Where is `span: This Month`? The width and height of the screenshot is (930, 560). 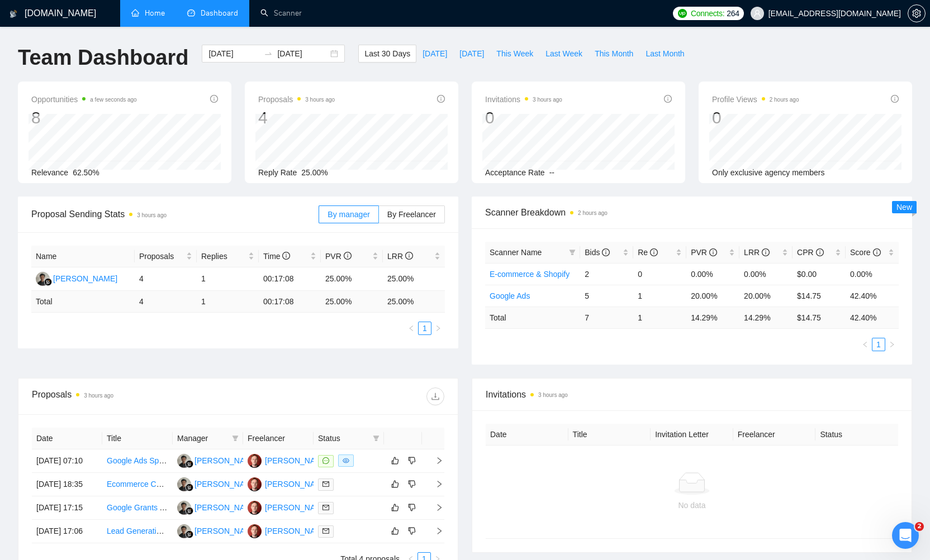 span: This Month is located at coordinates (614, 53).